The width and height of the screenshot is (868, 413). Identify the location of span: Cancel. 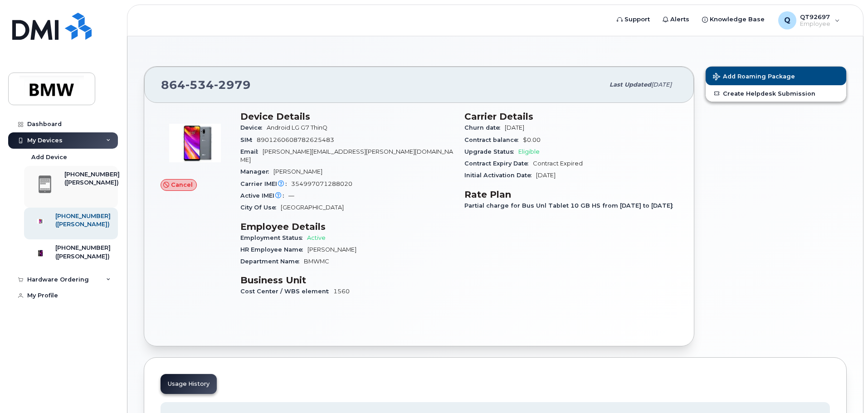
(182, 185).